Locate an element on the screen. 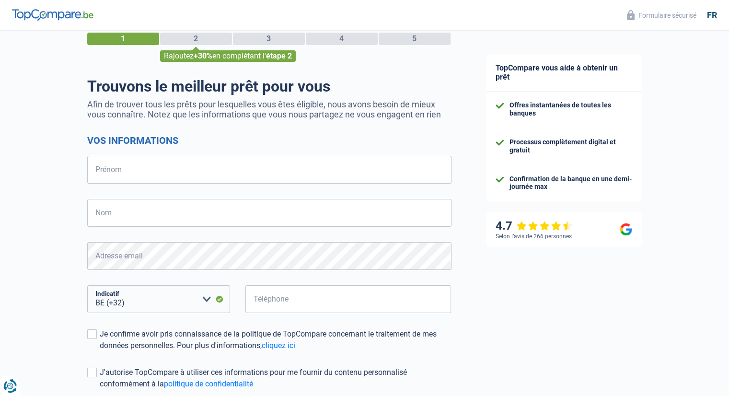  div: Selon l’avis de 266 personnes is located at coordinates (534, 236).